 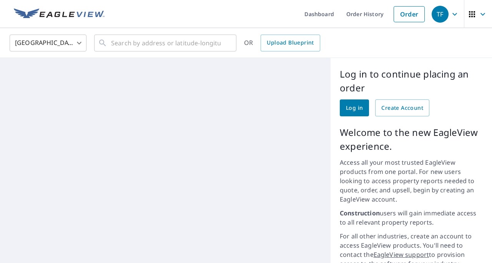 I want to click on span: Upload Blueprint, so click(x=290, y=43).